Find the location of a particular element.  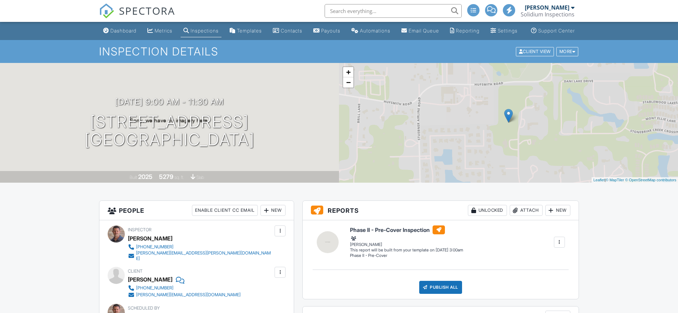

span: SPECTORA is located at coordinates (147, 11).